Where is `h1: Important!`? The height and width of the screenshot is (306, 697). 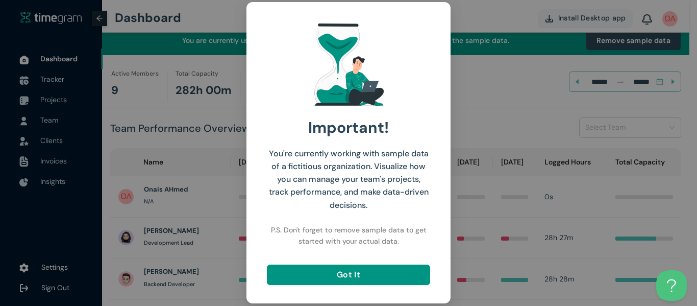
h1: Important! is located at coordinates (348, 127).